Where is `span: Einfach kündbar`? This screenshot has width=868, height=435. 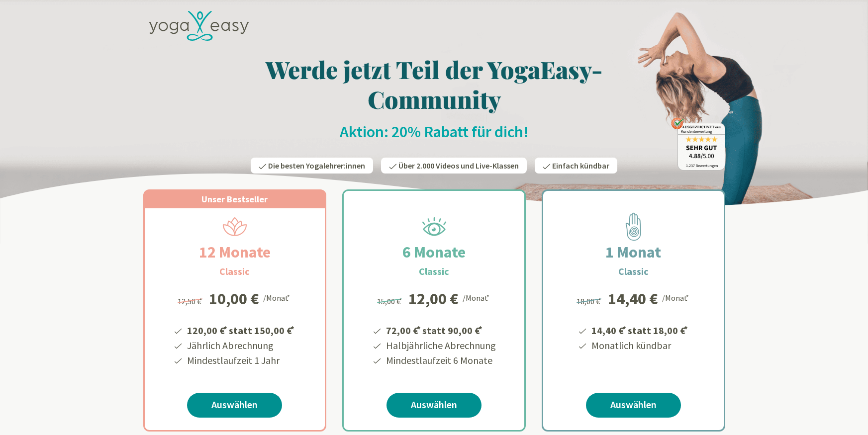 span: Einfach kündbar is located at coordinates (581, 166).